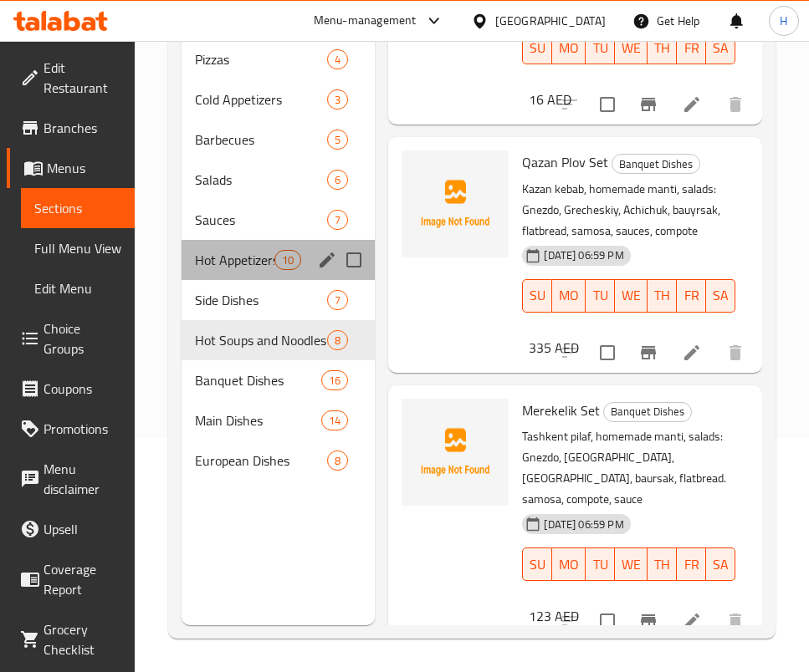 The width and height of the screenshot is (809, 672). I want to click on span: Promotions, so click(82, 429).